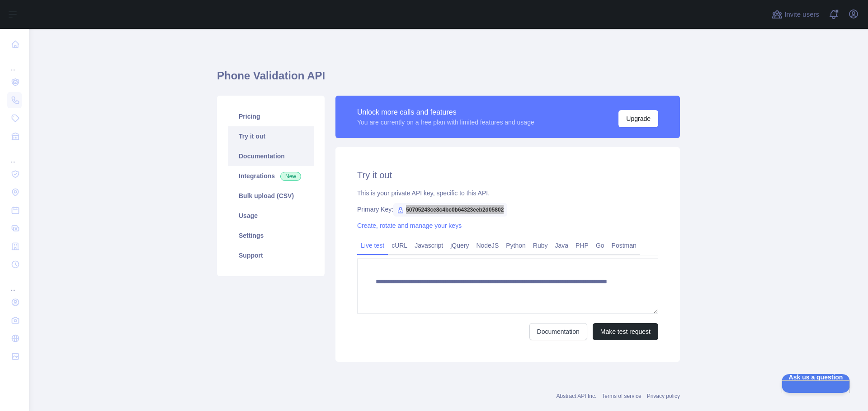 This screenshot has height=411, width=868. Describe the element at coordinates (271, 116) in the screenshot. I see `a: Pricing` at that location.